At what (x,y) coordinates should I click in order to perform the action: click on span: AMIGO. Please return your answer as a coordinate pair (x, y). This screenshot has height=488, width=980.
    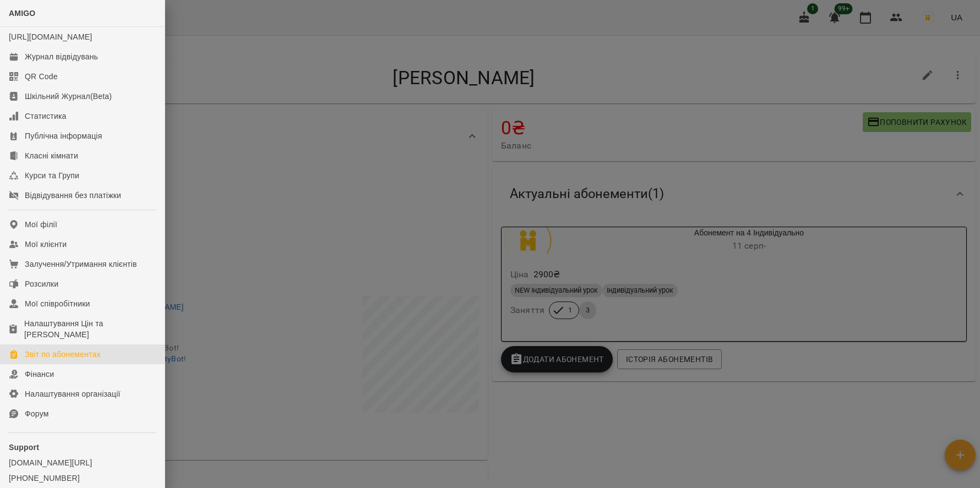
    Looking at the image, I should click on (22, 13).